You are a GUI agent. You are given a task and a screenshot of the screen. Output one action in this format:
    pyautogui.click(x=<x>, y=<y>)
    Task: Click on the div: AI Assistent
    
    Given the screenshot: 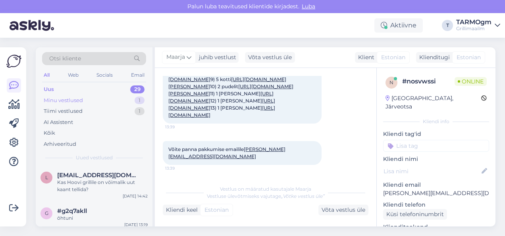 What is the action you would take?
    pyautogui.click(x=58, y=122)
    